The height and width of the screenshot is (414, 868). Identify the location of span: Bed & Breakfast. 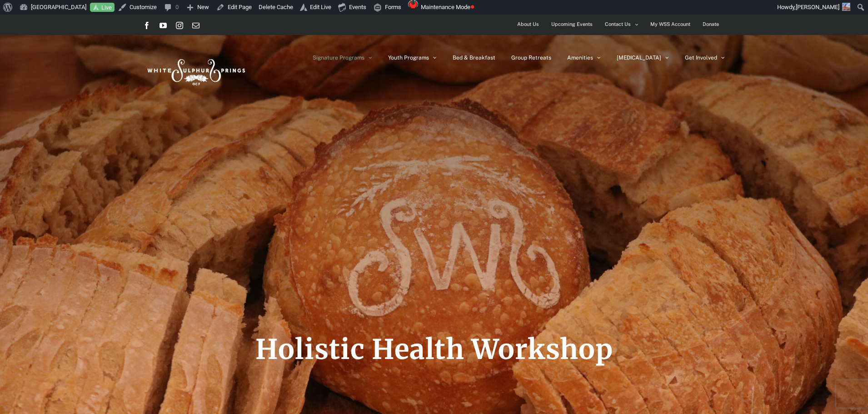
(474, 57).